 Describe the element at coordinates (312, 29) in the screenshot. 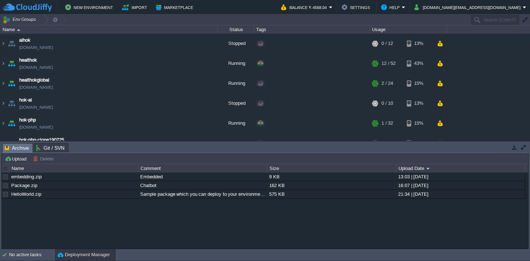

I see `div: Tags` at that location.